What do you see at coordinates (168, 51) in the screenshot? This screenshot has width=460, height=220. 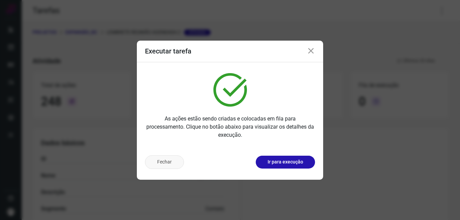 I see `h3: Executar tarefa` at bounding box center [168, 51].